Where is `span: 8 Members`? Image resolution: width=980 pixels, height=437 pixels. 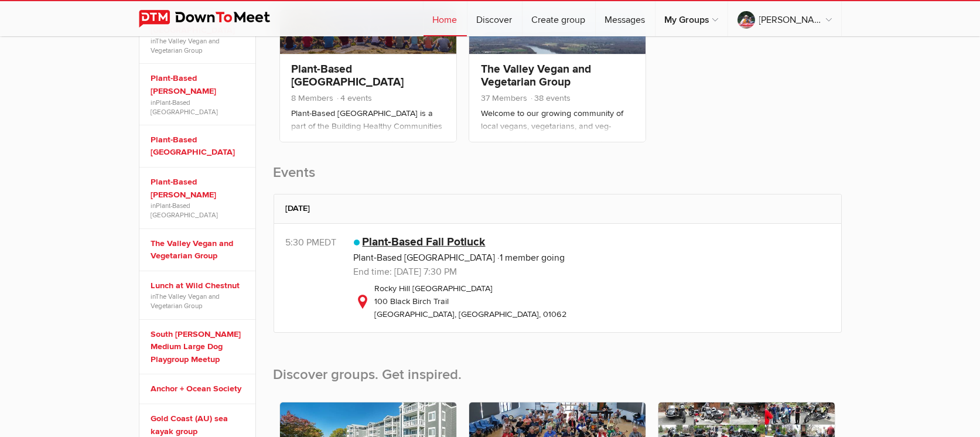 span: 8 Members is located at coordinates (313, 98).